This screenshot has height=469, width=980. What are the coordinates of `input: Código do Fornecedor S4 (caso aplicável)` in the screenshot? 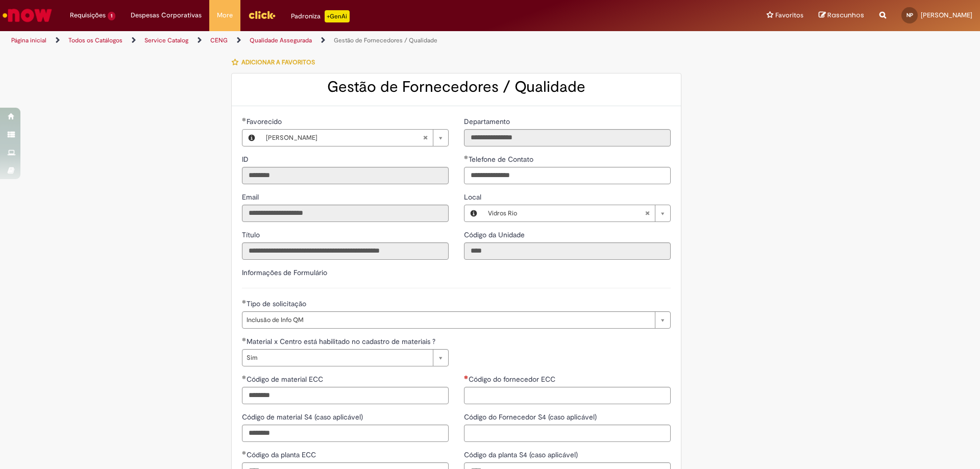 It's located at (567, 434).